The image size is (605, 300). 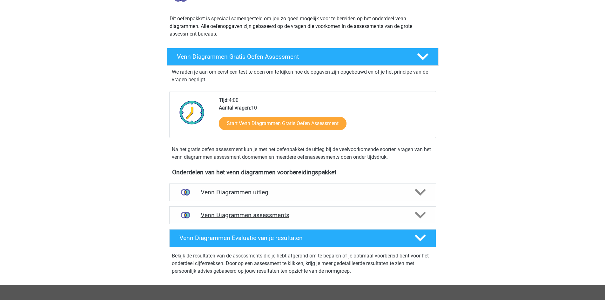 What do you see at coordinates (303, 215) in the screenshot?
I see `a: assessments Venn Diagrammen assessments` at bounding box center [303, 215].